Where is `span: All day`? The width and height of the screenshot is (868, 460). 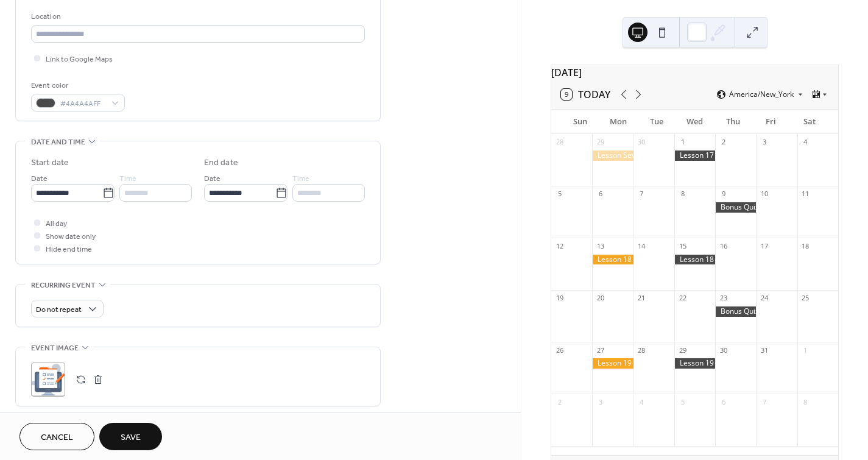
span: All day is located at coordinates (56, 224).